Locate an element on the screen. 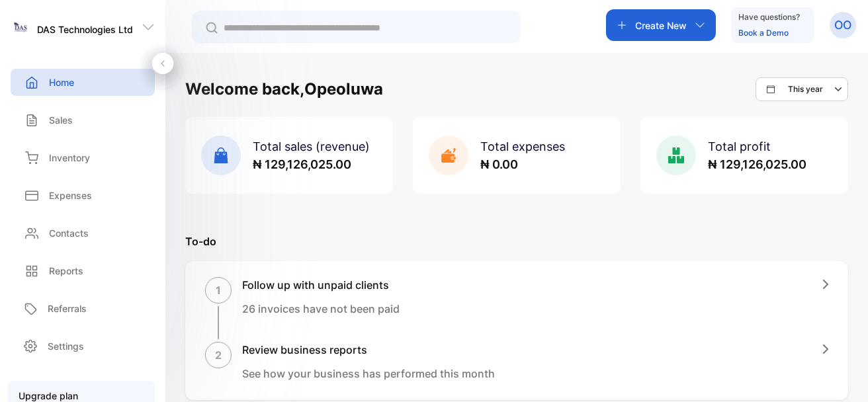 This screenshot has height=402, width=868. p: Contacts is located at coordinates (69, 233).